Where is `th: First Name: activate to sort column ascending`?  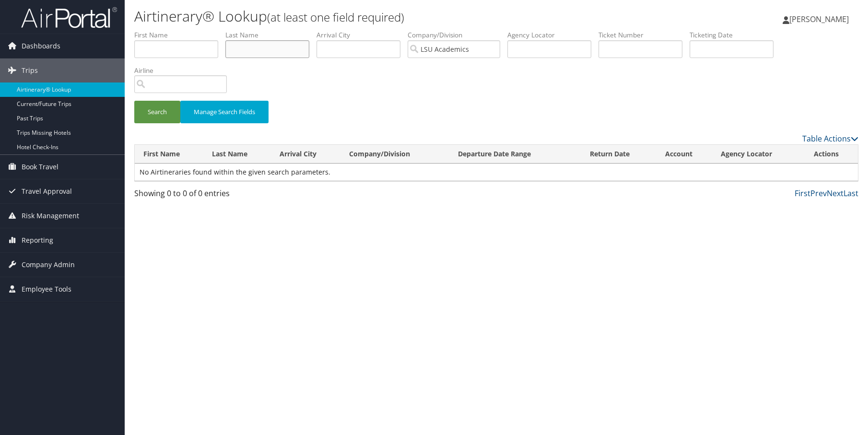
th: First Name: activate to sort column ascending is located at coordinates (169, 154).